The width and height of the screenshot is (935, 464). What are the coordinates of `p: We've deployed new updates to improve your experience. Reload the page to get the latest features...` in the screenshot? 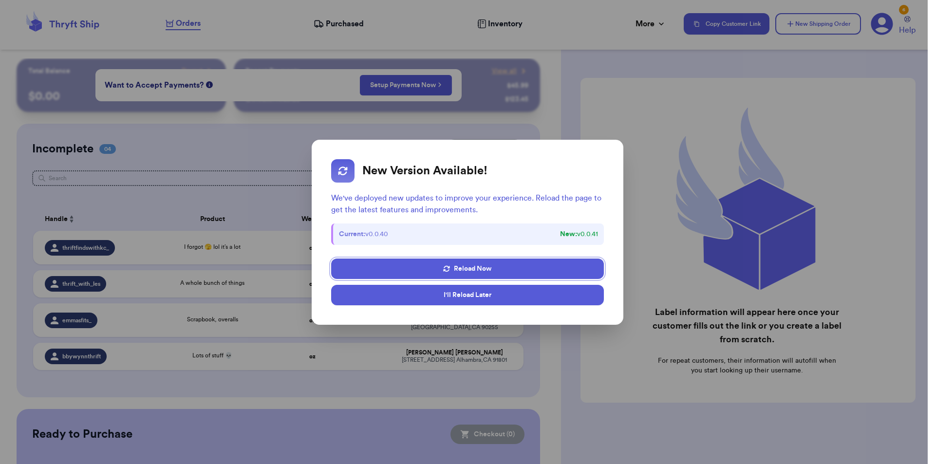 It's located at (468, 204).